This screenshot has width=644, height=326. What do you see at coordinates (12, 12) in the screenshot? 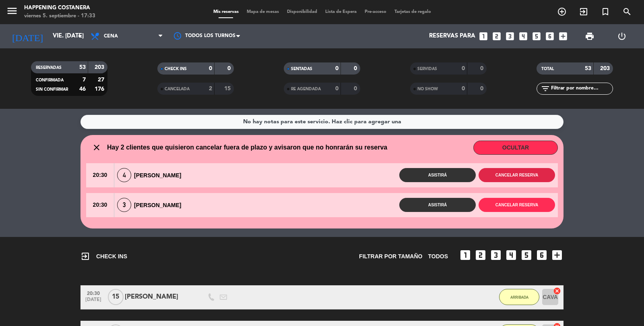
I see `button: menu` at bounding box center [12, 12].